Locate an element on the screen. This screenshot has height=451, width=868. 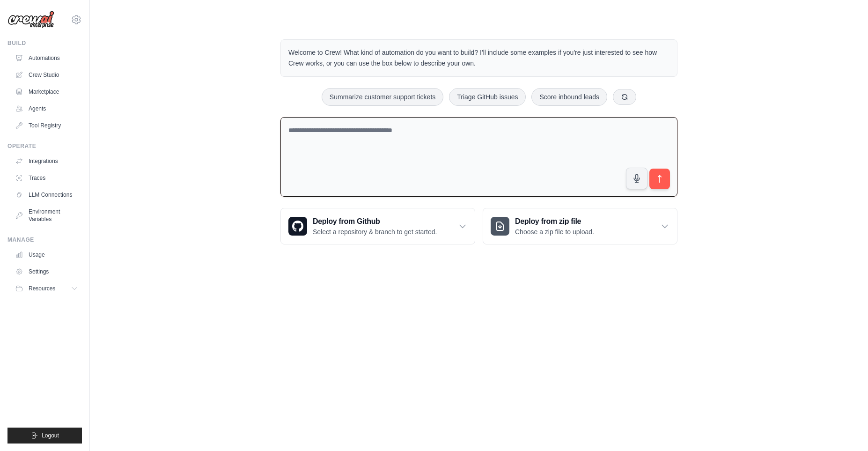
button: Score inbound leads is located at coordinates (570, 97).